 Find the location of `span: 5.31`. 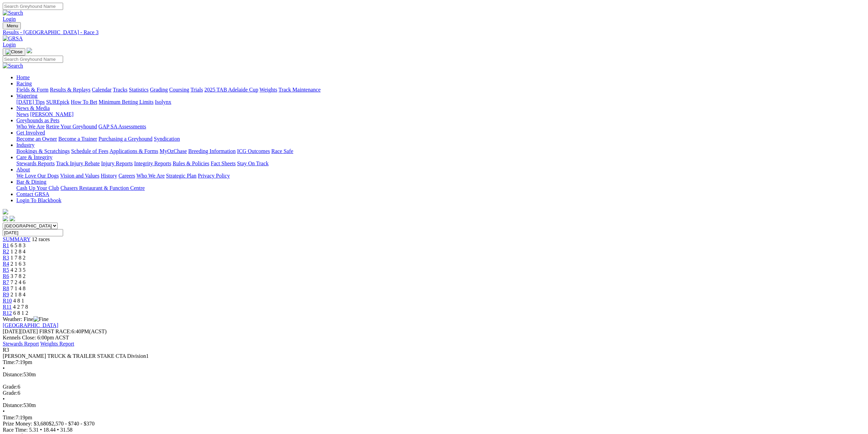

span: 5.31 is located at coordinates (34, 429).